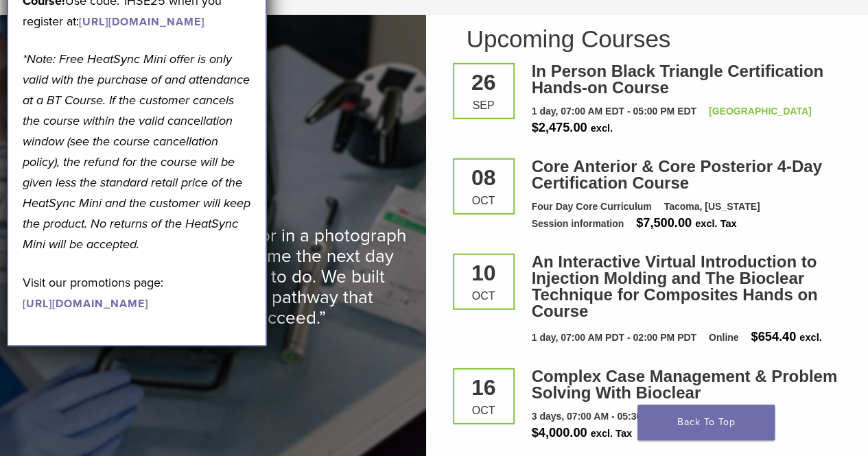 This screenshot has width=868, height=456. What do you see at coordinates (724, 337) in the screenshot?
I see `div: Online` at bounding box center [724, 337].